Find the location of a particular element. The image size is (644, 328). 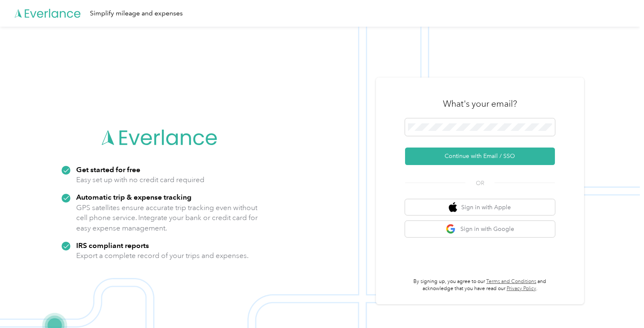

strong: Get started for free is located at coordinates (108, 169).